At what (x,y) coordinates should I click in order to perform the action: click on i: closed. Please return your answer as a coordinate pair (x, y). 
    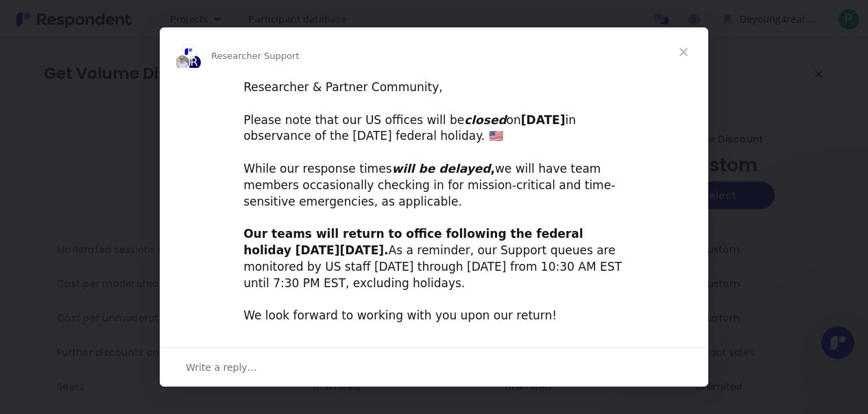
    Looking at the image, I should click on (485, 120).